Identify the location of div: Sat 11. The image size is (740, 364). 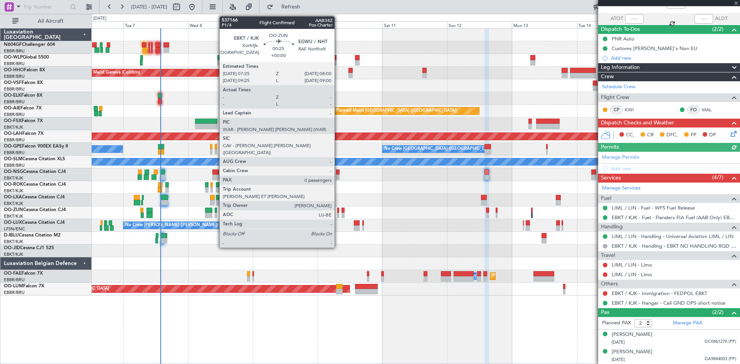
(415, 25).